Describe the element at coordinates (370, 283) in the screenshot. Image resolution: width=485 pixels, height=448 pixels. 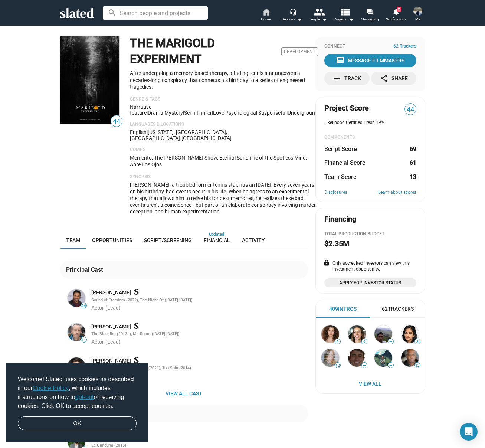
I see `a: Apply for Investor Status` at that location.